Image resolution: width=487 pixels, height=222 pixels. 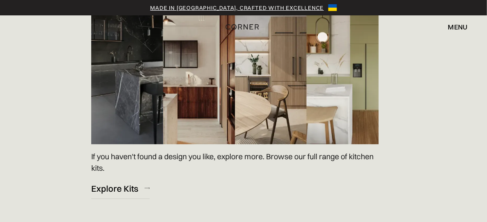 What do you see at coordinates (115, 188) in the screenshot?
I see `div: Explore Kits` at bounding box center [115, 188].